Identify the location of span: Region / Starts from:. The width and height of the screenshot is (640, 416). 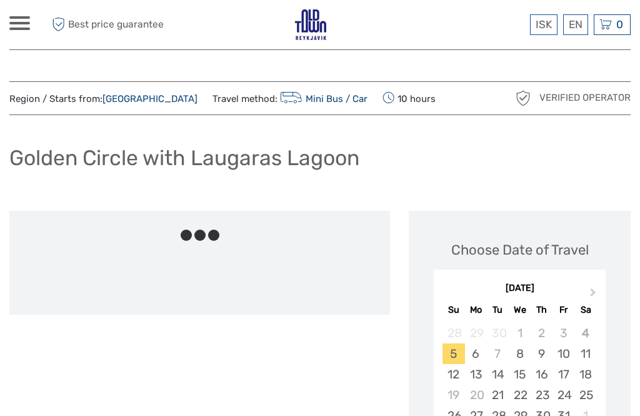
(103, 99).